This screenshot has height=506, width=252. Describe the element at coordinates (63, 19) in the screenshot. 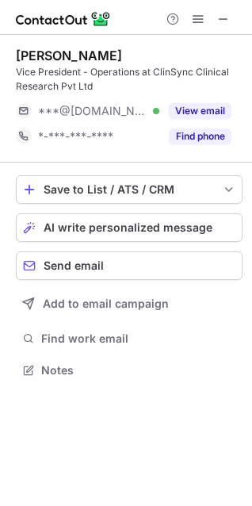

I see `img: ContactOut v5.3.10` at that location.